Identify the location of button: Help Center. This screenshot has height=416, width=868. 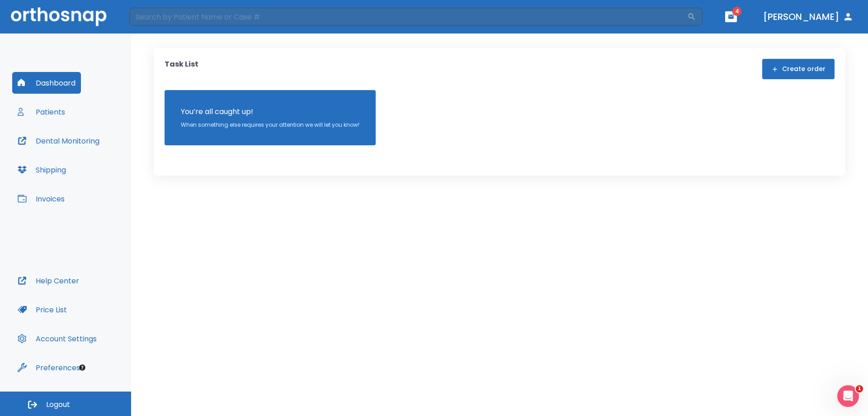
(48, 280).